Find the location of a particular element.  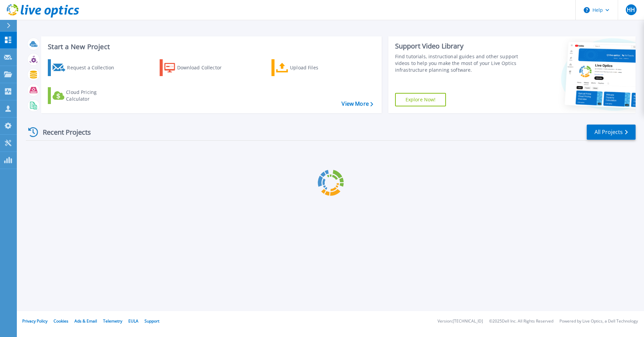

a: Cookies is located at coordinates (61, 321).